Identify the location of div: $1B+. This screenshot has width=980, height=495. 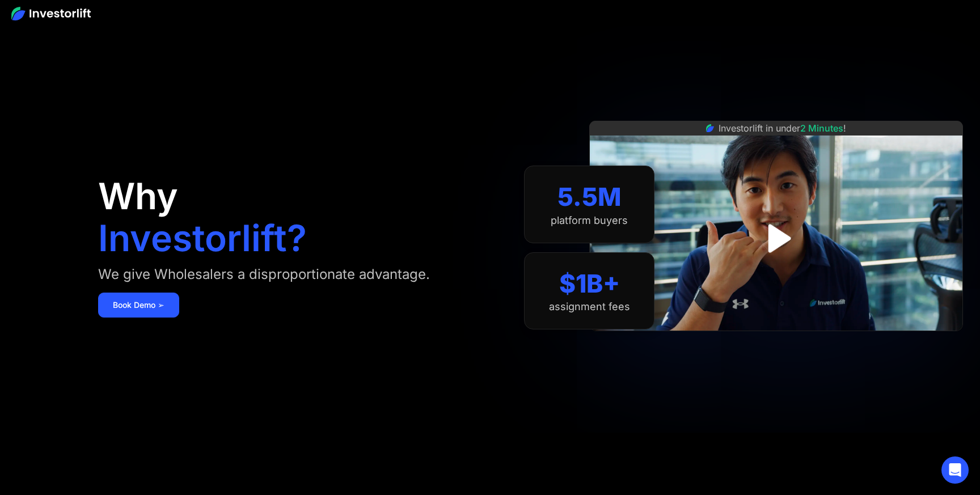
(589, 283).